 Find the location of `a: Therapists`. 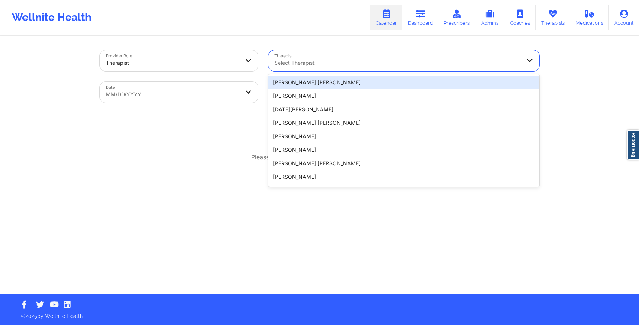

a: Therapists is located at coordinates (552, 18).